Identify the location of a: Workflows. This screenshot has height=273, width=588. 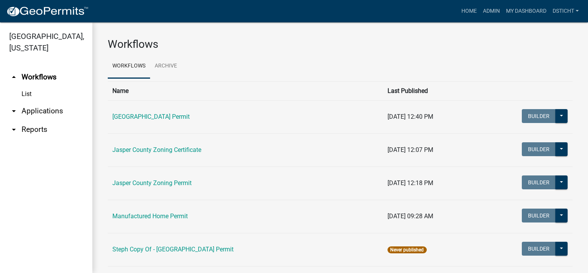
(129, 66).